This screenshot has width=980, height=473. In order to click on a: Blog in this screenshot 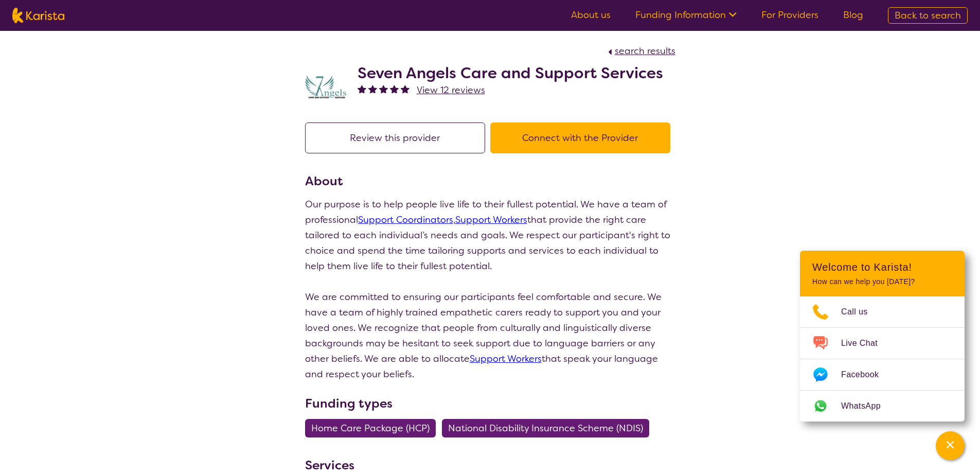, I will do `click(854, 15)`.